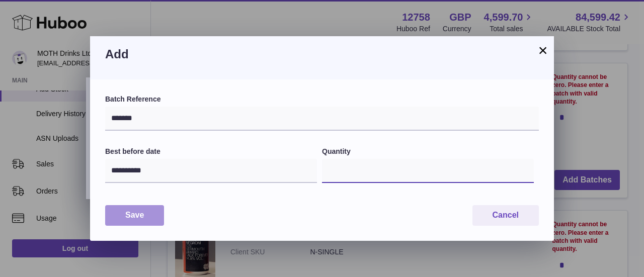 This screenshot has width=644, height=277. What do you see at coordinates (506, 215) in the screenshot?
I see `button: Cancel` at bounding box center [506, 215].